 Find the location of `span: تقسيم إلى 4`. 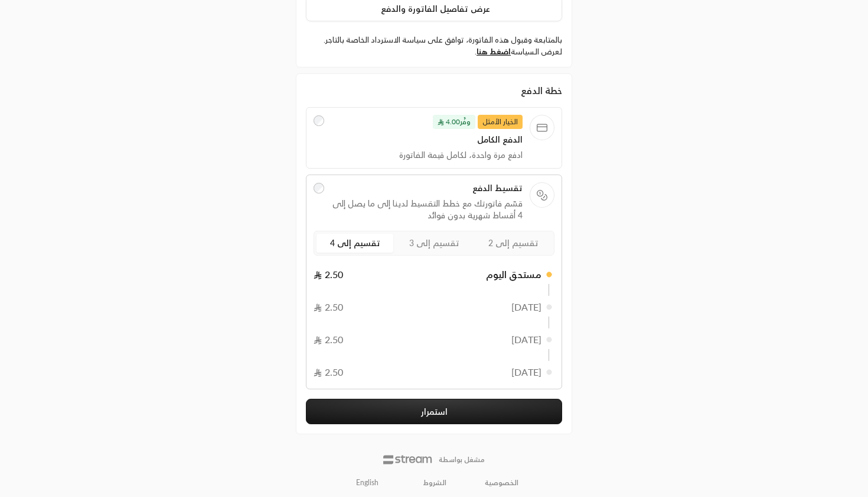

span: تقسيم إلى 4 is located at coordinates (355, 243).